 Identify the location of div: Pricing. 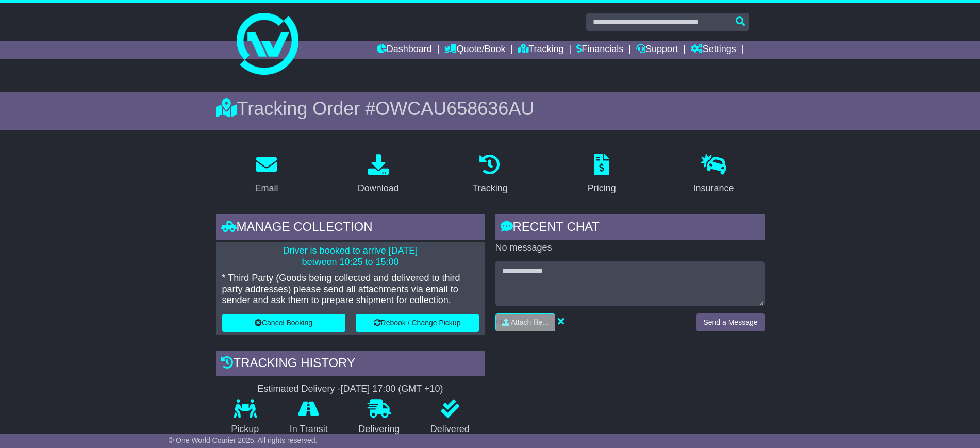
(601, 188).